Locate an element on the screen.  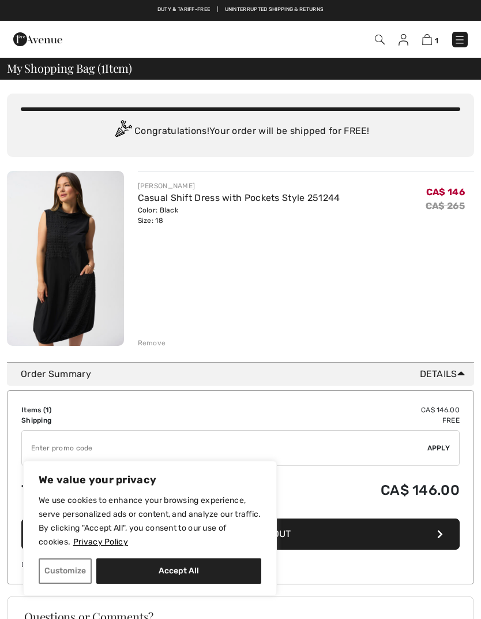
a: Privacy Policy is located at coordinates (100, 541).